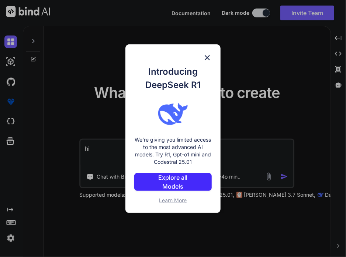  What do you see at coordinates (173, 182) in the screenshot?
I see `button: Explore all Models` at bounding box center [173, 182].